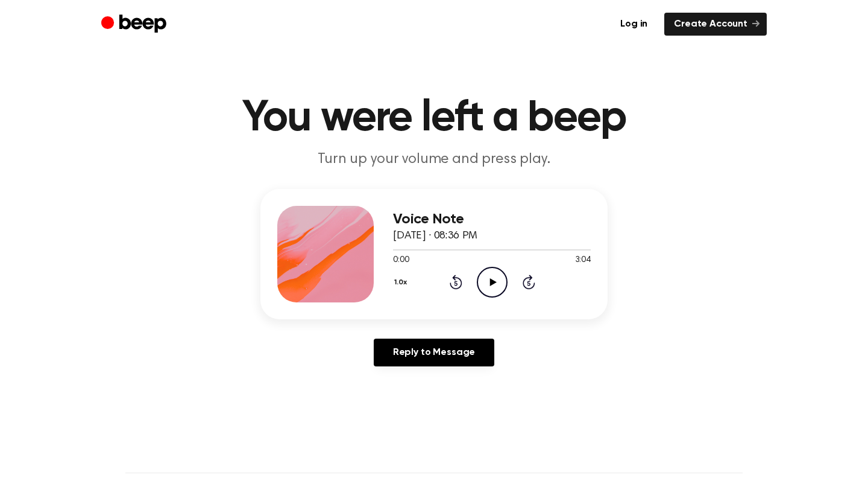 Image resolution: width=868 pixels, height=495 pixels. I want to click on a: Log in, so click(634, 24).